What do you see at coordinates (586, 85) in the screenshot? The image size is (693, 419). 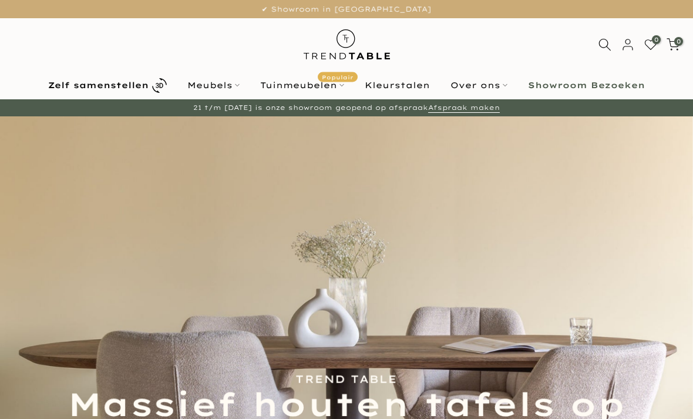 I see `b: Showroom Bezoeken` at bounding box center [586, 85].